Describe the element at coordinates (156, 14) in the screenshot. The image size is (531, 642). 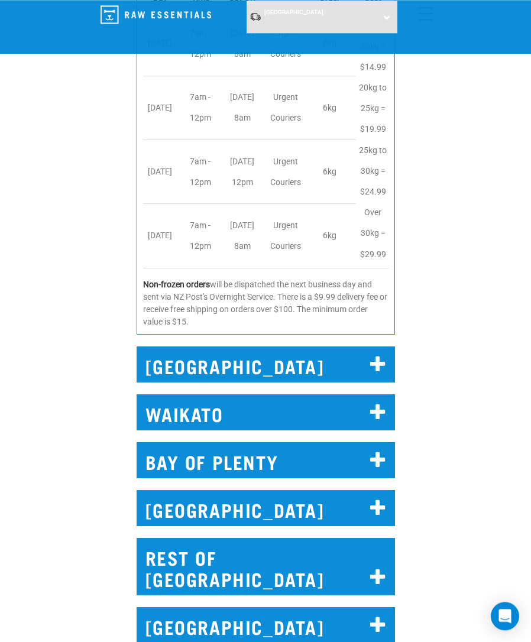
I see `img: Raw Essentials Logo` at that location.